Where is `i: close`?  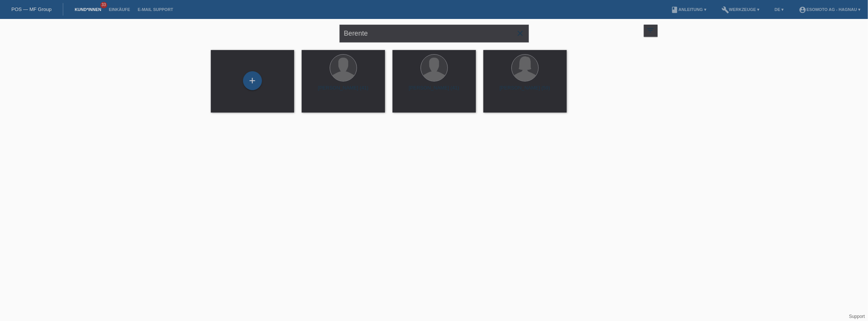
i: close is located at coordinates (521, 33).